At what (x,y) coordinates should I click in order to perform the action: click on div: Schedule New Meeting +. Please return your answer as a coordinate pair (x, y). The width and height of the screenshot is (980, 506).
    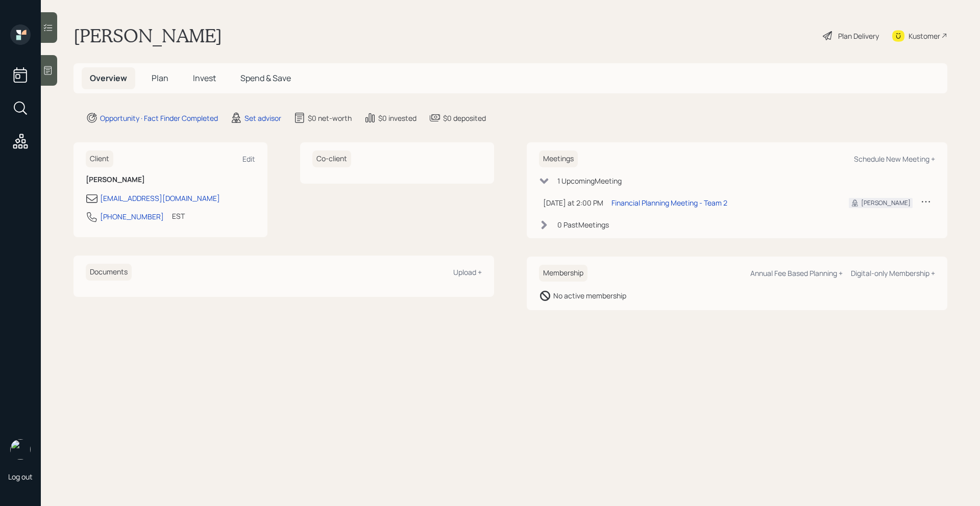
    Looking at the image, I should click on (894, 159).